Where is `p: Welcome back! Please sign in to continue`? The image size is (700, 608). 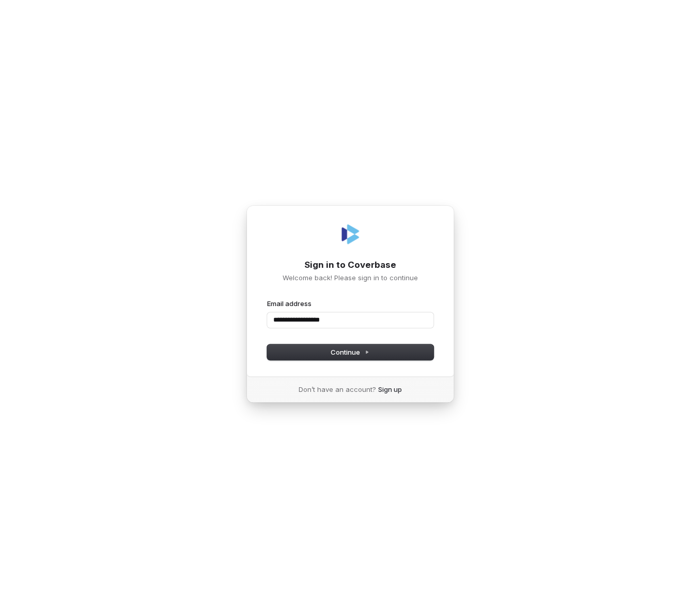 p: Welcome back! Please sign in to continue is located at coordinates (351, 278).